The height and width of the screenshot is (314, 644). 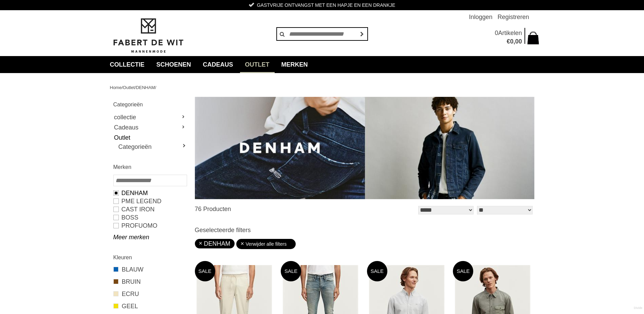 I want to click on a: BLAUW, so click(x=150, y=270).